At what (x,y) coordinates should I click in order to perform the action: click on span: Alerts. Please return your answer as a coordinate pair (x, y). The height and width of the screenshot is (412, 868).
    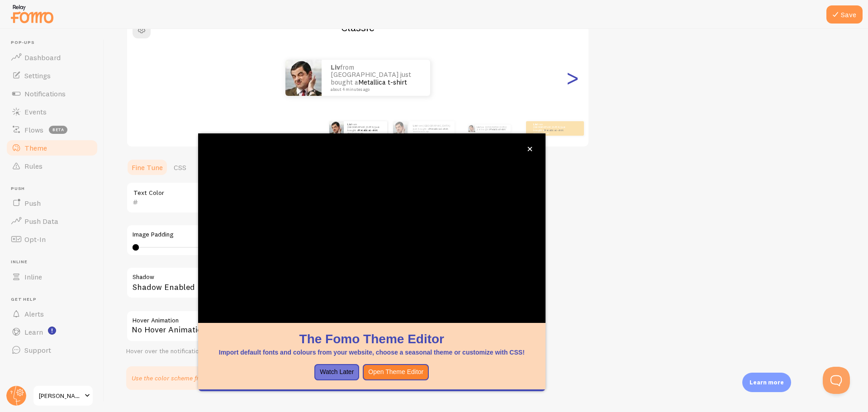
    Looking at the image, I should click on (34, 314).